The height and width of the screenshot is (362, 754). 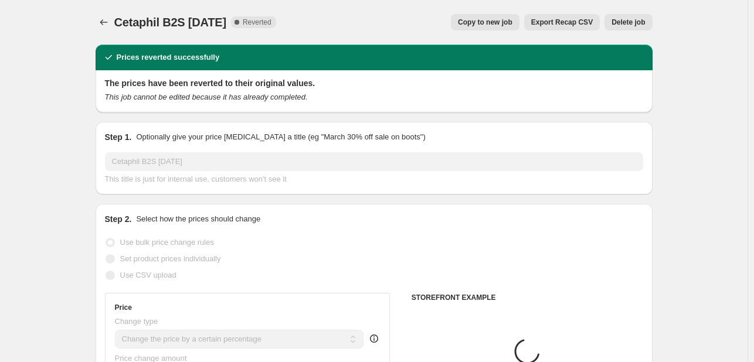 What do you see at coordinates (374, 162) in the screenshot?
I see `input: 30% off holiday sale` at bounding box center [374, 162].